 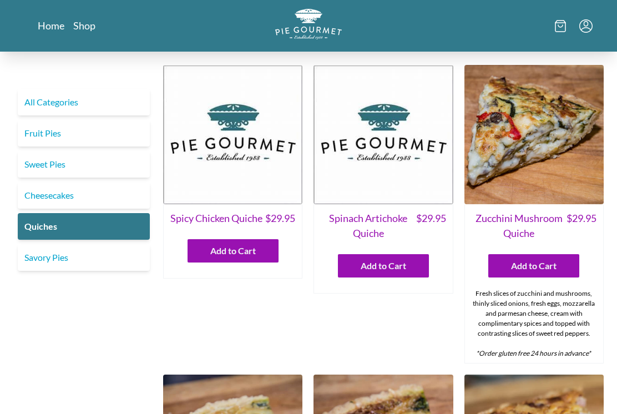 I want to click on span: Spicy Chicken Quiche, so click(x=216, y=218).